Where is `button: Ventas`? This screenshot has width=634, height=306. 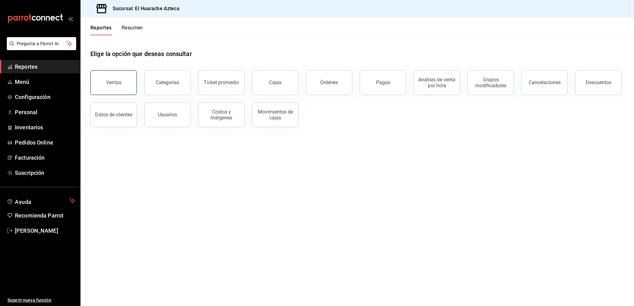
button: Ventas is located at coordinates (114, 83).